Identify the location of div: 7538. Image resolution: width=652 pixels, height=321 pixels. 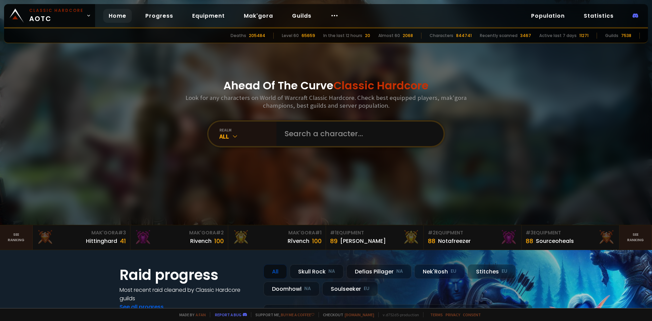
(627, 36).